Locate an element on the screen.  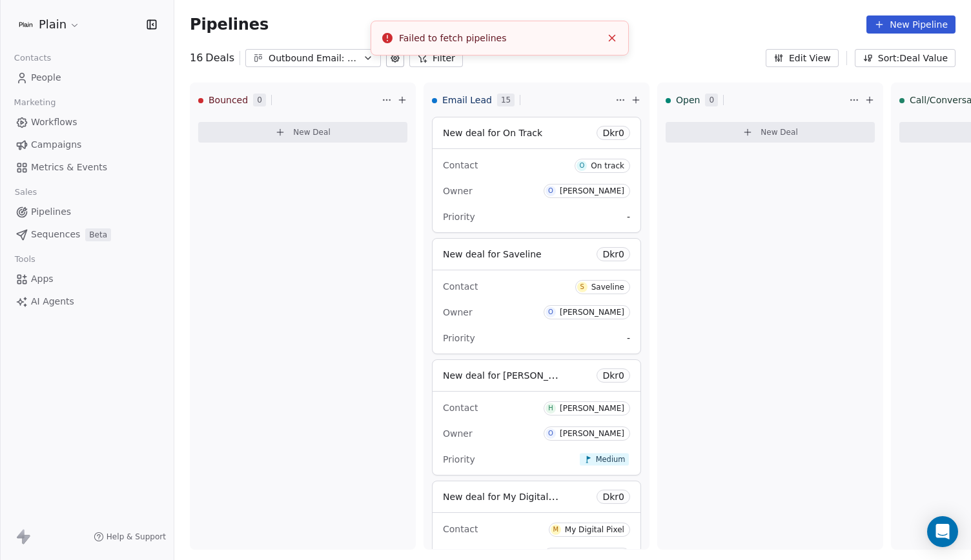
span: Tools is located at coordinates (25, 259).